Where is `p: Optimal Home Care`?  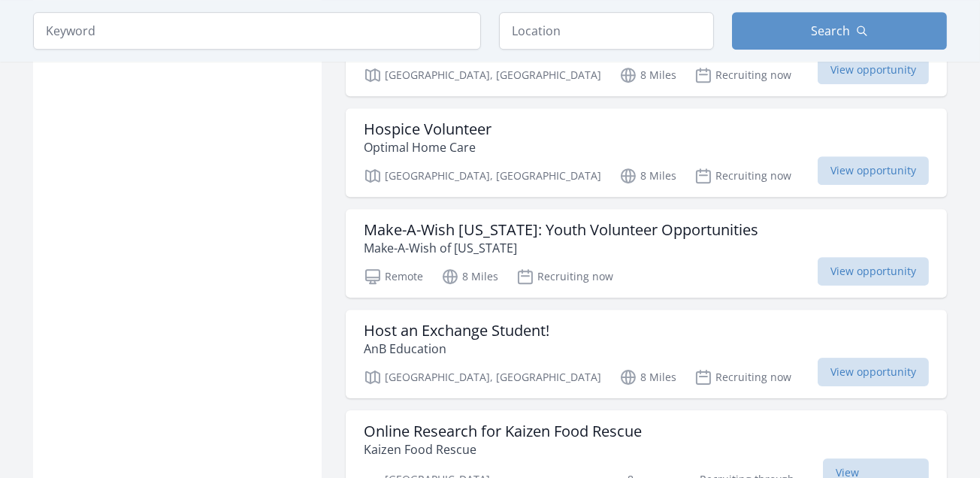 p: Optimal Home Care is located at coordinates (428, 147).